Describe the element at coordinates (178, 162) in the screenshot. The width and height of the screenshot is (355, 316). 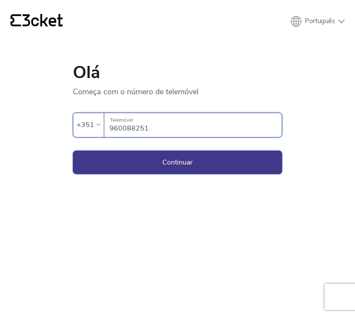
I see `button: Continuar` at that location.